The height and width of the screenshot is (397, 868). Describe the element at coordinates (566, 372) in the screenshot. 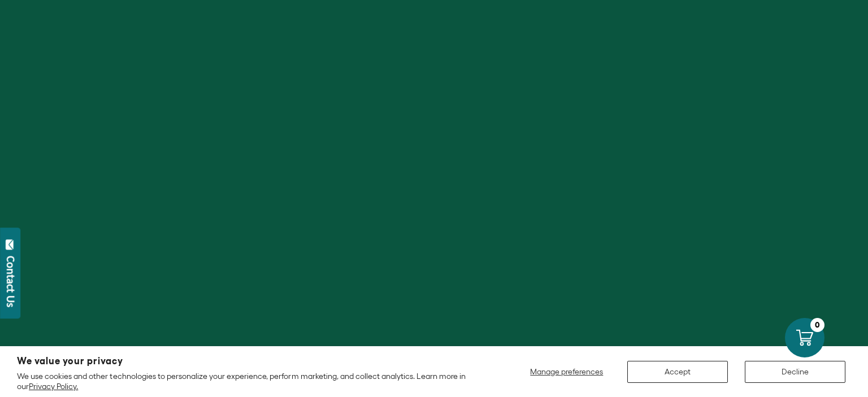

I see `span: Manage preferences` at that location.